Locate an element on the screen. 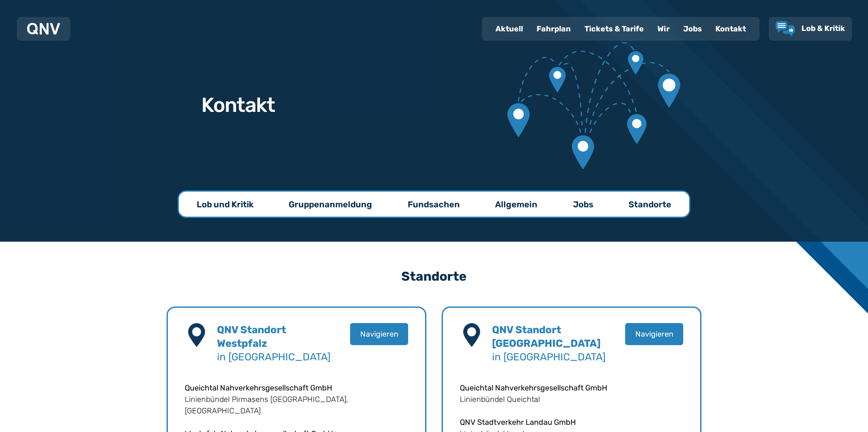  a: Lob & Kritik is located at coordinates (811, 29).